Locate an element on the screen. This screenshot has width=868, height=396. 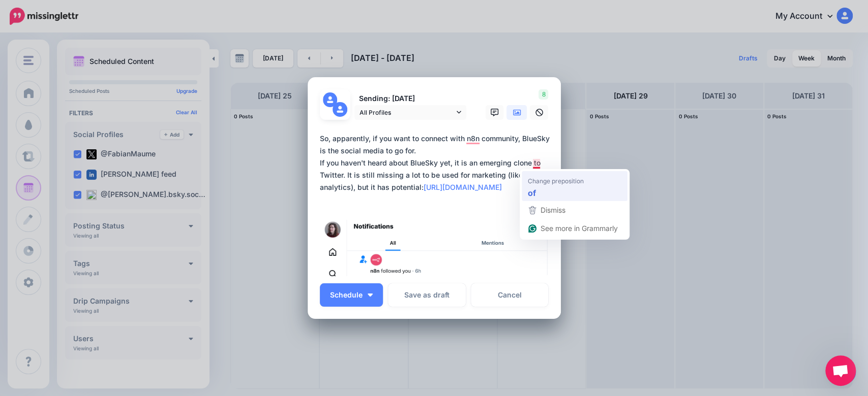
span: 8 is located at coordinates (543, 94).